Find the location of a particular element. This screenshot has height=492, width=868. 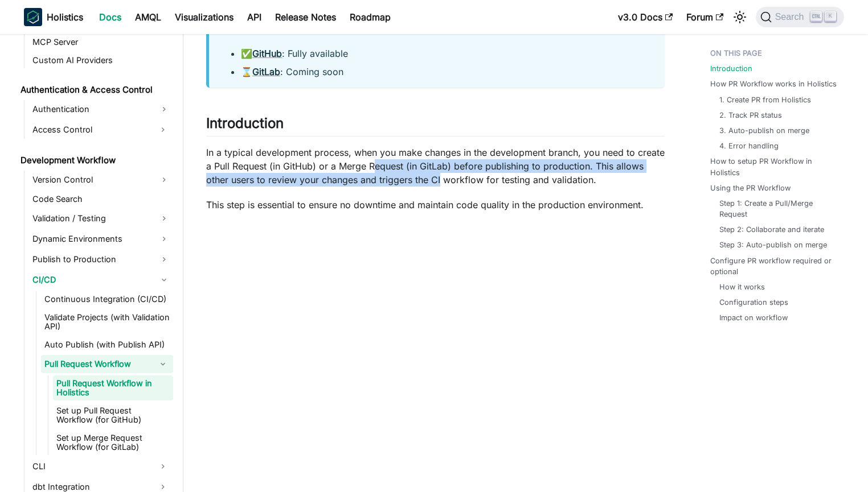

a: AMQL is located at coordinates (148, 17).